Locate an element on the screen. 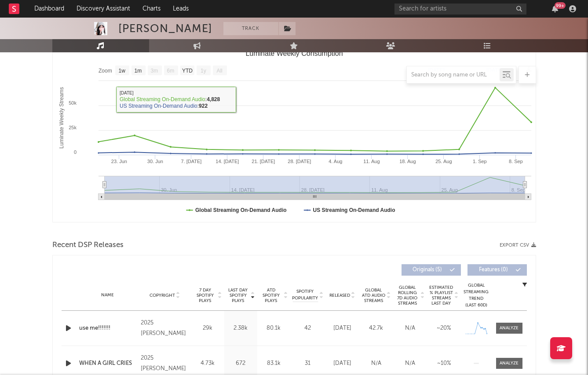 This screenshot has width=588, height=375. span: Copyright is located at coordinates (162, 296).